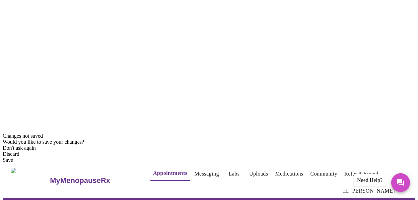  Describe the element at coordinates (93, 181) in the screenshot. I see `a: MyMenopauseRx` at that location.